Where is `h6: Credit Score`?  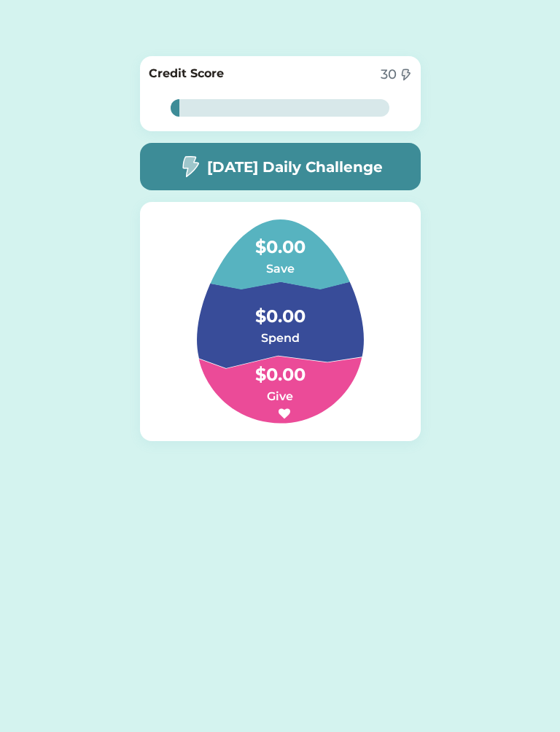
h6: Credit Score is located at coordinates (186, 74).